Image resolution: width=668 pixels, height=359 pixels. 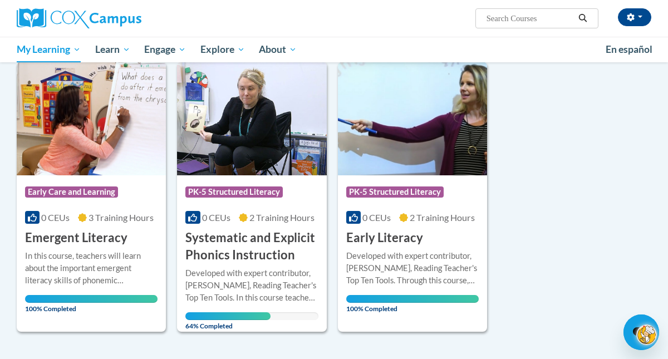 I want to click on h3: Systematic and Explicit Phonics Instruction, so click(x=252, y=247).